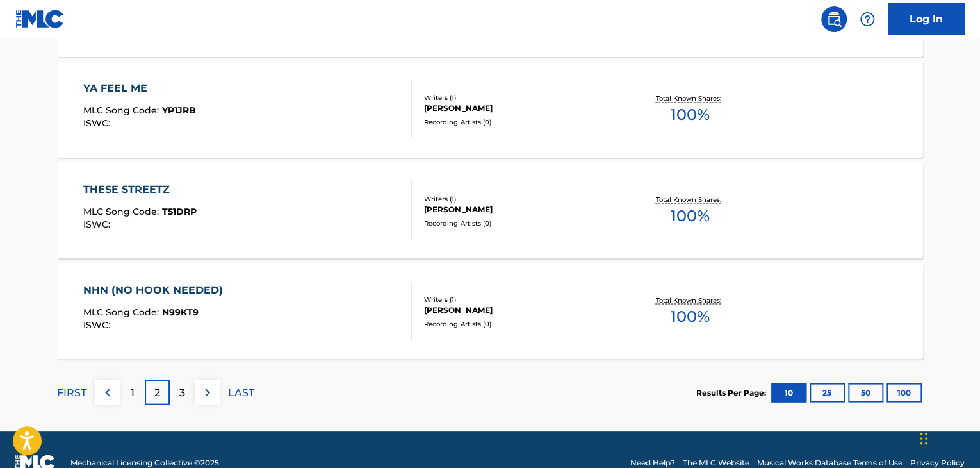  Describe the element at coordinates (157, 392) in the screenshot. I see `p: 2` at that location.